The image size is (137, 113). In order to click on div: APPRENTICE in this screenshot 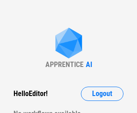, I will do `click(64, 64)`.